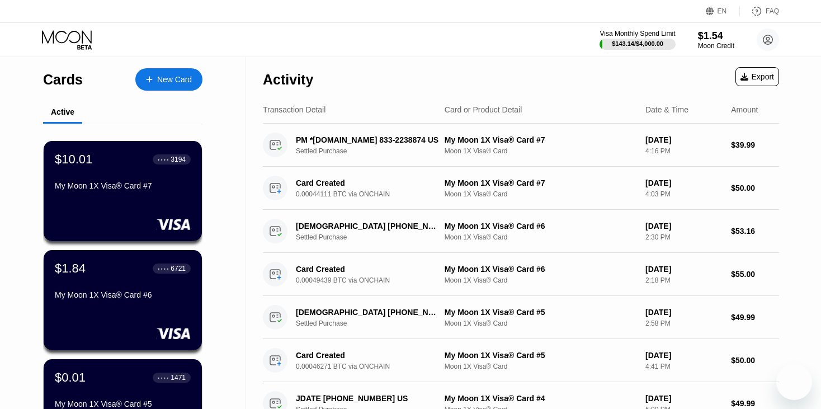 The width and height of the screenshot is (821, 409). I want to click on div: $1.54Moon Credit, so click(716, 40).